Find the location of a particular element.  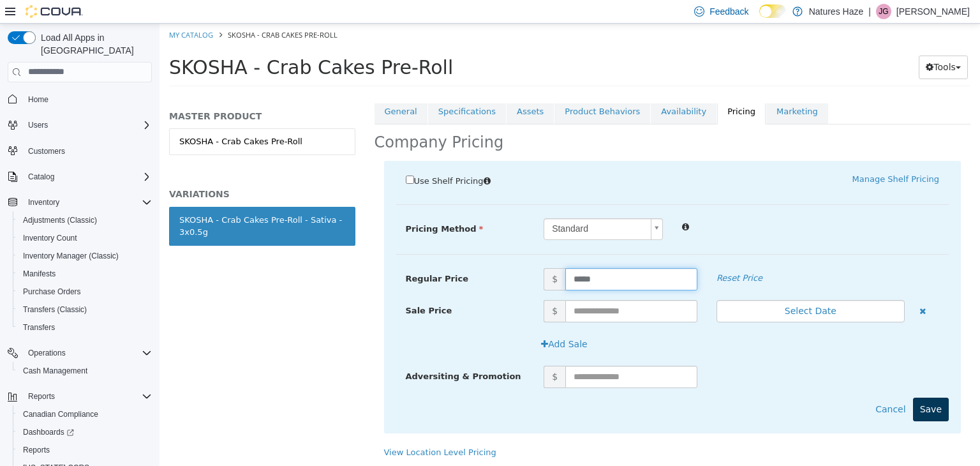

a: Cash Management is located at coordinates (55, 371).